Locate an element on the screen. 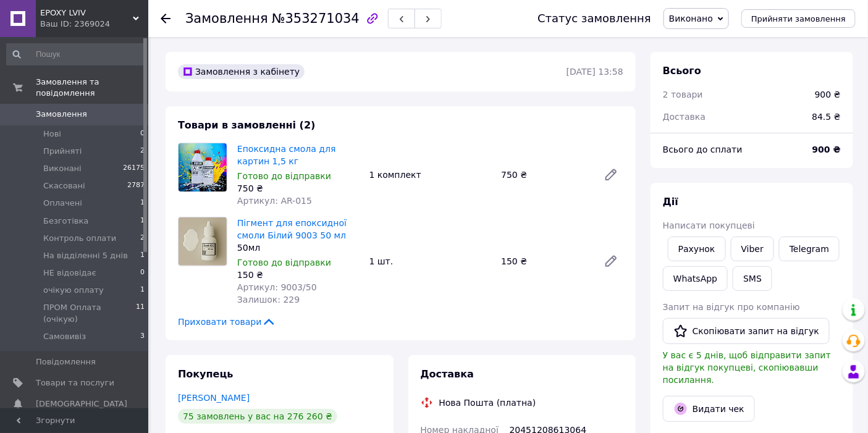  div: 900 ₴ is located at coordinates (828, 95).